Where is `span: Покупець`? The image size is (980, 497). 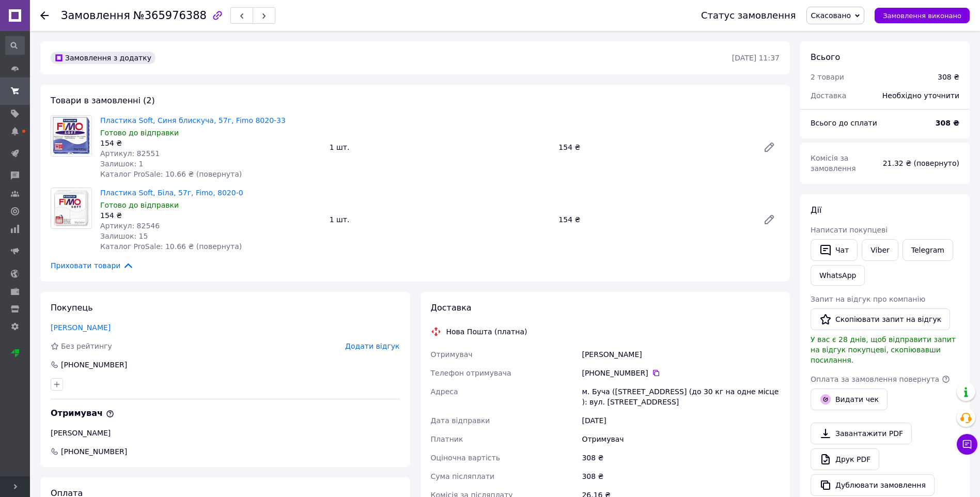 span: Покупець is located at coordinates (72, 307).